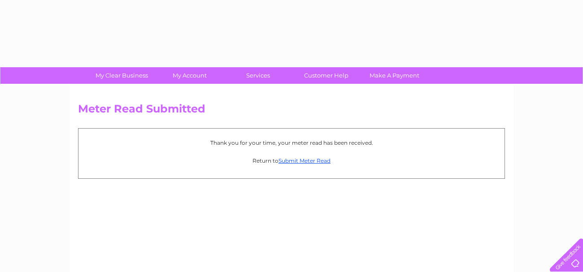  I want to click on a: My Clear Business, so click(121, 75).